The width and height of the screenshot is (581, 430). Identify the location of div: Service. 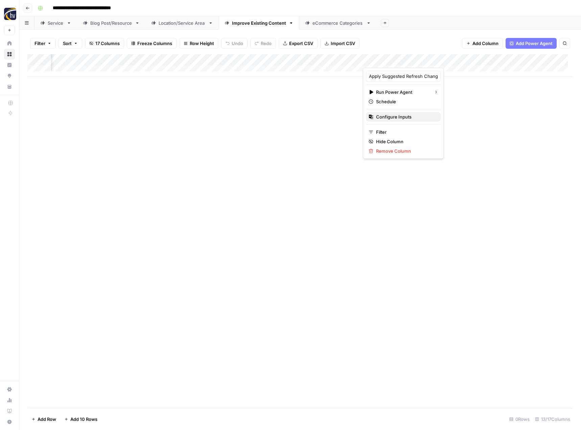
(56, 23).